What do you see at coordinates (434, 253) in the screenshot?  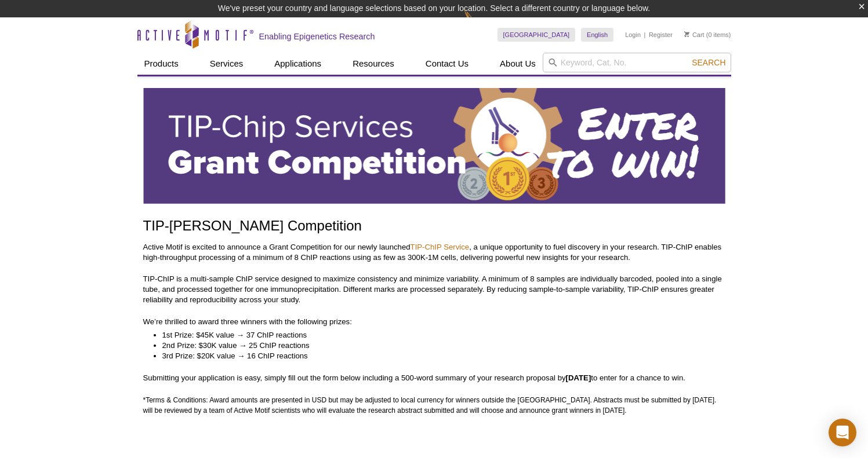 I see `p: Active Motif is excited to announce a Grant Competition for our newly launched , a unique opportu...` at bounding box center [434, 253].